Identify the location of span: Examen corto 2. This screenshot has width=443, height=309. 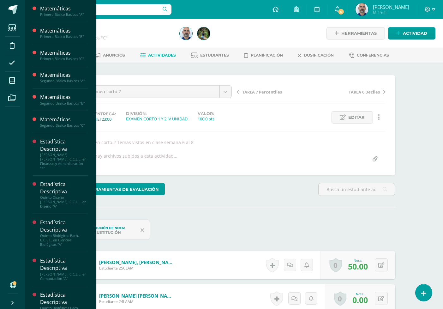
(151, 92).